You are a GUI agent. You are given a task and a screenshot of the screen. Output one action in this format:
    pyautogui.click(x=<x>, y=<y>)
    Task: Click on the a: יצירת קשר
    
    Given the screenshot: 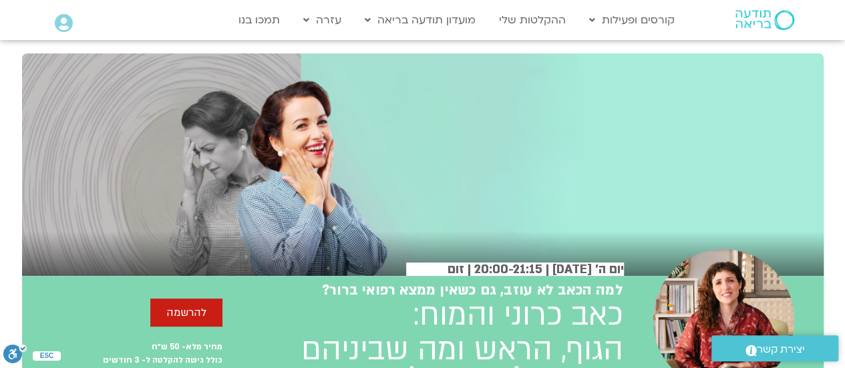 What is the action you would take?
    pyautogui.click(x=775, y=348)
    